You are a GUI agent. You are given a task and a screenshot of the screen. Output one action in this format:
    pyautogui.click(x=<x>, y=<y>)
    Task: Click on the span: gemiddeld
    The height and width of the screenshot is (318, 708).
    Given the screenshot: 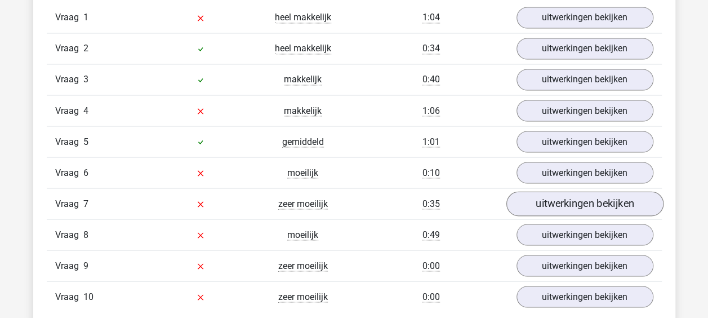 What is the action you would take?
    pyautogui.click(x=303, y=141)
    